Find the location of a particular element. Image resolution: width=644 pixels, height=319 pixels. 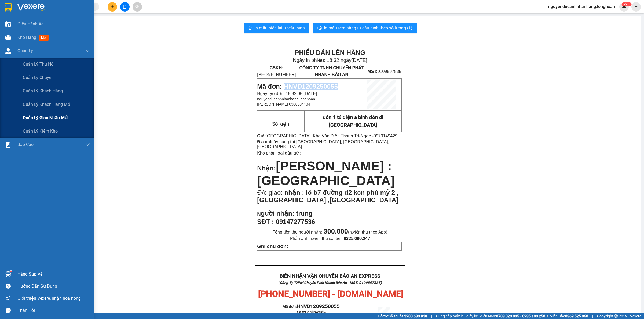

strong: 0325.000.247 is located at coordinates (357, 239).